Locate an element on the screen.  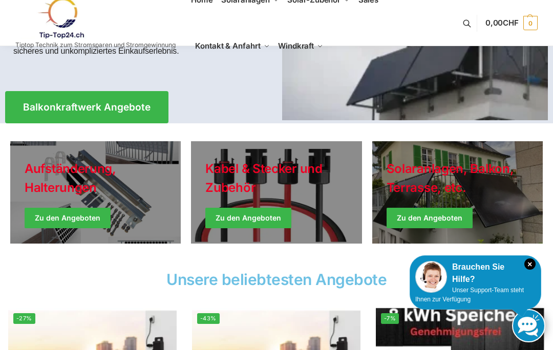
a: Balkonkraftwerk Angebote is located at coordinates (87, 107).